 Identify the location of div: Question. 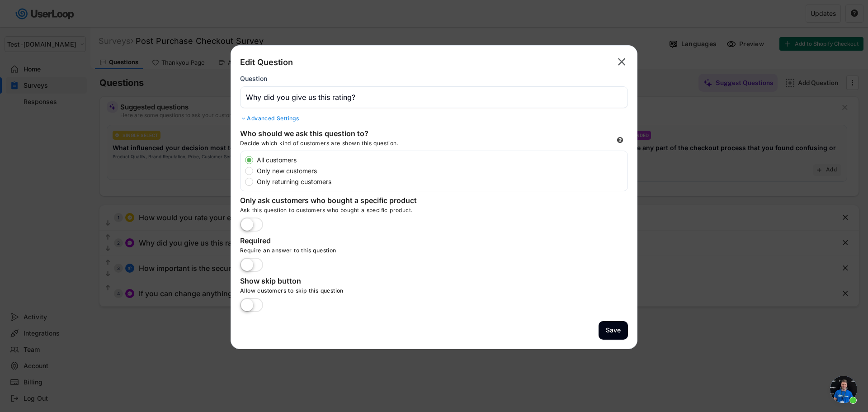
(254, 79).